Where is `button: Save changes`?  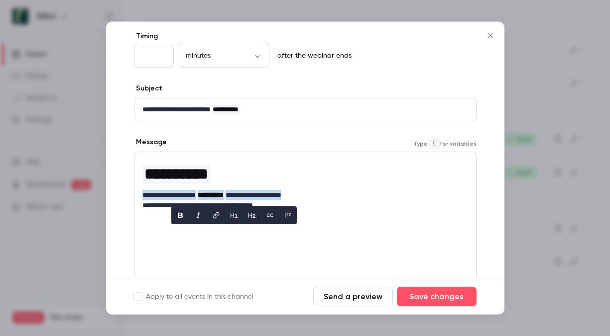 button: Save changes is located at coordinates (436, 297).